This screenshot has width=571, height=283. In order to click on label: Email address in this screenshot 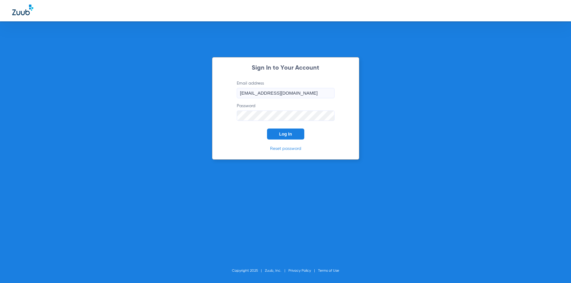, I will do `click(285, 89)`.